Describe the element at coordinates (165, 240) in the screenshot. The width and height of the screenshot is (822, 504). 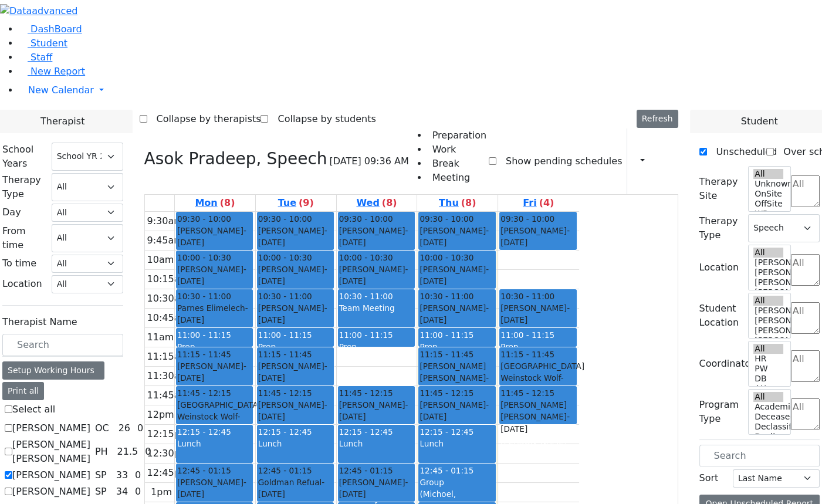
I see `div: 9:45am` at that location.